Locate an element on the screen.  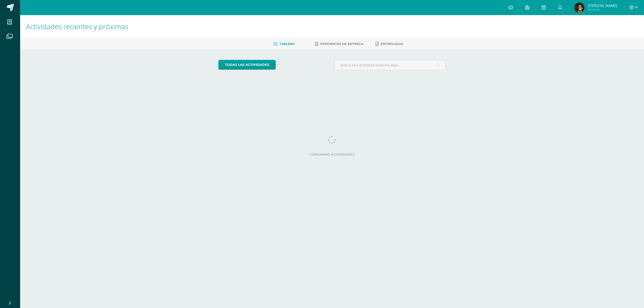
span: Entregadas is located at coordinates (392, 43).